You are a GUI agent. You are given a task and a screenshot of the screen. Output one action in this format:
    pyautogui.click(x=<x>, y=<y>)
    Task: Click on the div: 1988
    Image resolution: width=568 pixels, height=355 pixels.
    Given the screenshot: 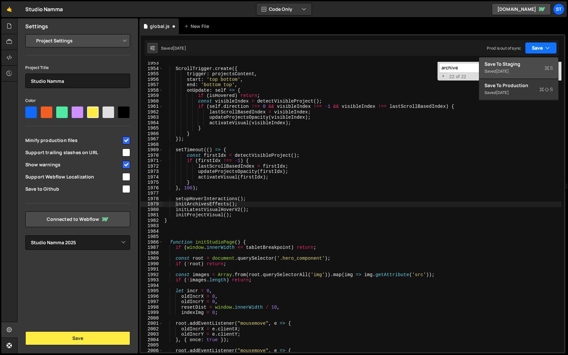 What is the action you would take?
    pyautogui.click(x=152, y=253)
    